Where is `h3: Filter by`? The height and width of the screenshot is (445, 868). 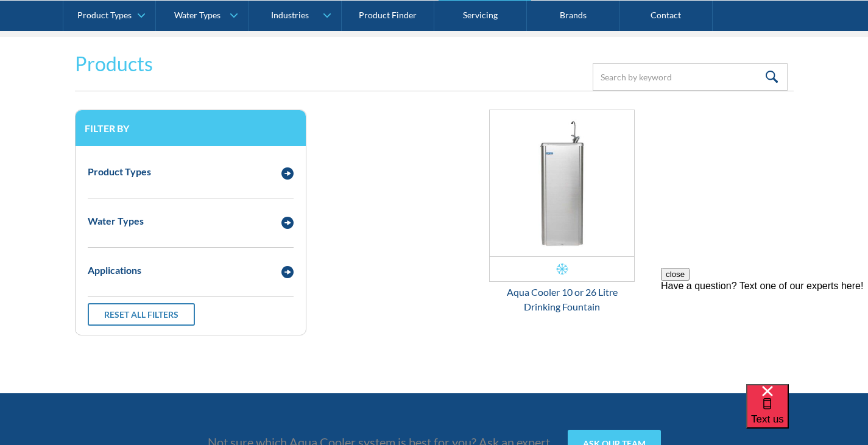
h3: Filter by is located at coordinates (191, 128).